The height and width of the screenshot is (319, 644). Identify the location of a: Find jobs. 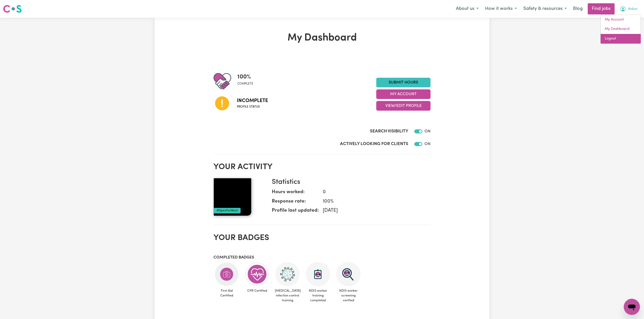
(601, 9).